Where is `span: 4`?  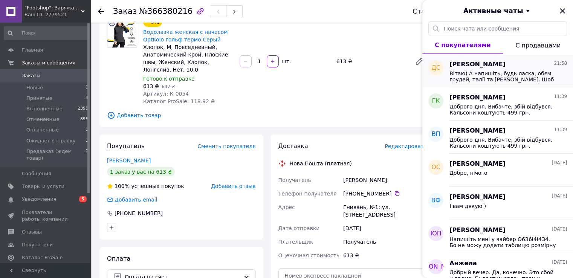 span: 4 is located at coordinates (87, 98).